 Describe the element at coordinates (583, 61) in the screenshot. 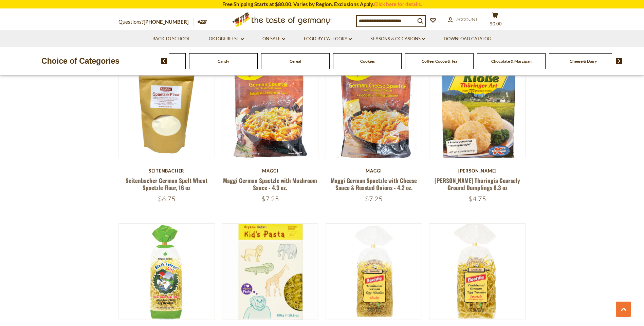

I see `a: Cheese & Dairy` at that location.